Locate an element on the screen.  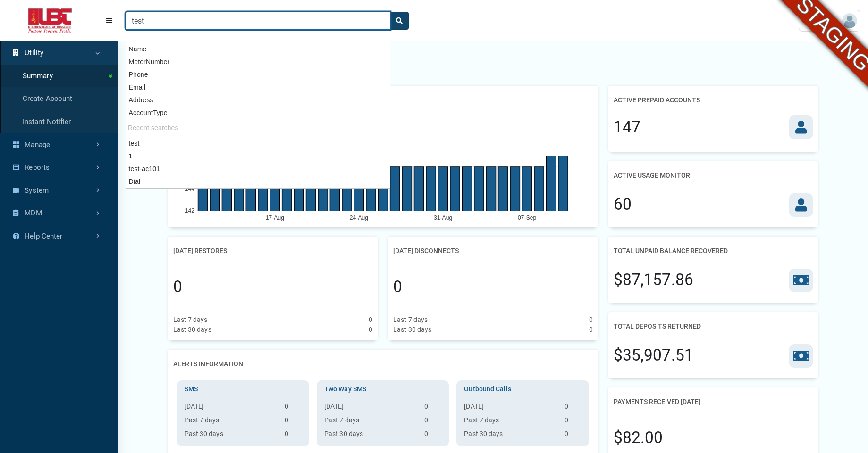
h2: Total Deposits Returned is located at coordinates (657, 326).